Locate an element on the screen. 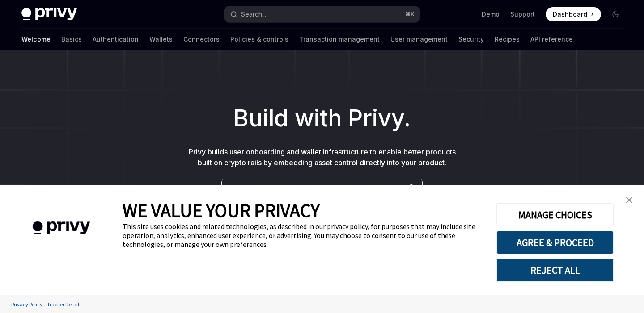 The image size is (644, 313). a: Privacy Policy is located at coordinates (27, 304).